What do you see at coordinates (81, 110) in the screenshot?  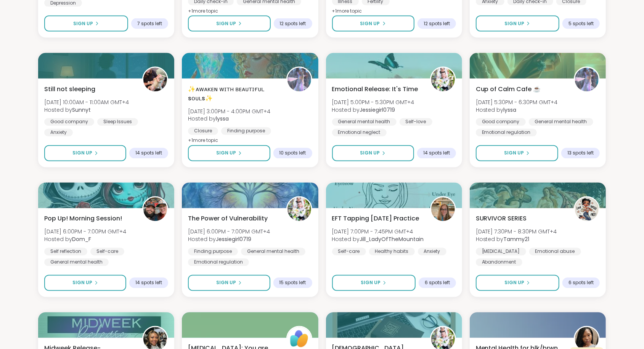 I see `b: Sunnyt` at bounding box center [81, 110].